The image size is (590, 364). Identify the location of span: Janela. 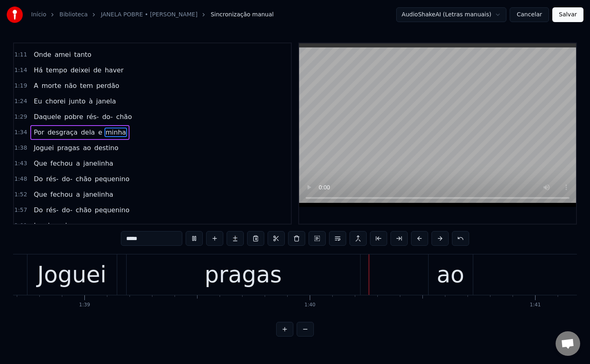
(43, 226).